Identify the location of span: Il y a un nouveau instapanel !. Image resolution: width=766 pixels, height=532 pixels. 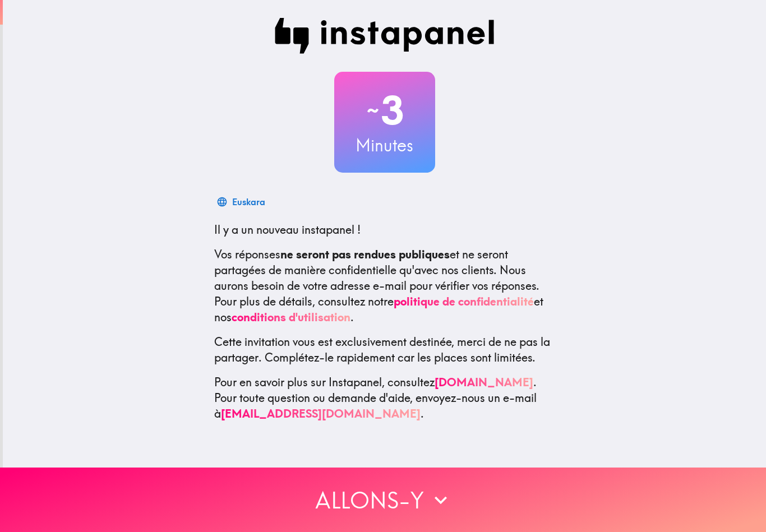
(287, 229).